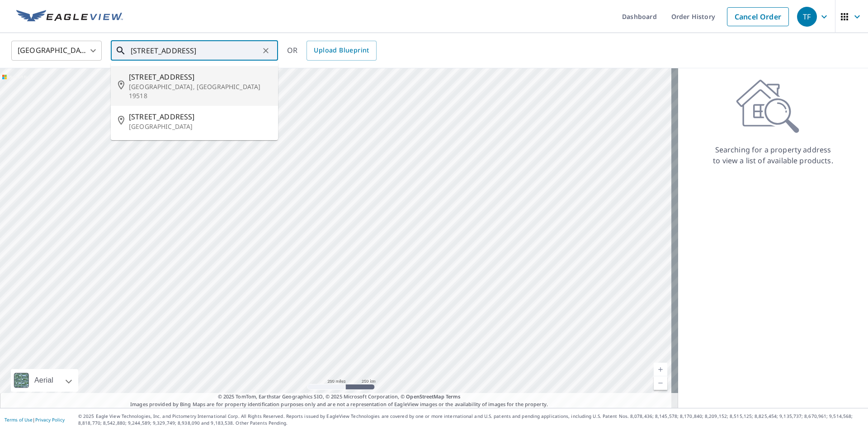 The height and width of the screenshot is (431, 868). I want to click on img: EV Logo, so click(70, 17).